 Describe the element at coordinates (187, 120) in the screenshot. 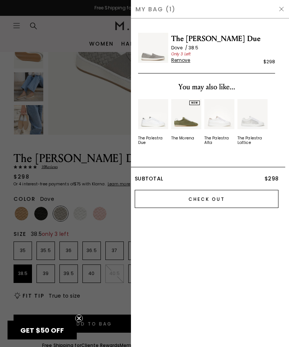

I see `a: NEWThe Morena` at that location.